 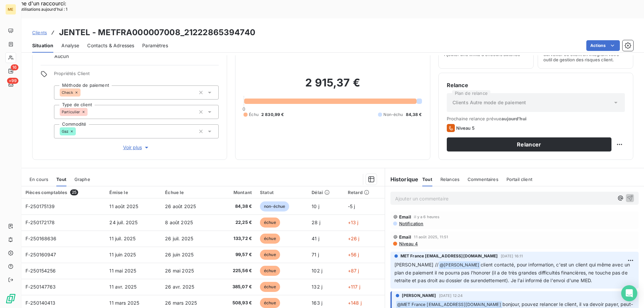 What do you see at coordinates (74, 192) in the screenshot?
I see `span: 25` at bounding box center [74, 192].